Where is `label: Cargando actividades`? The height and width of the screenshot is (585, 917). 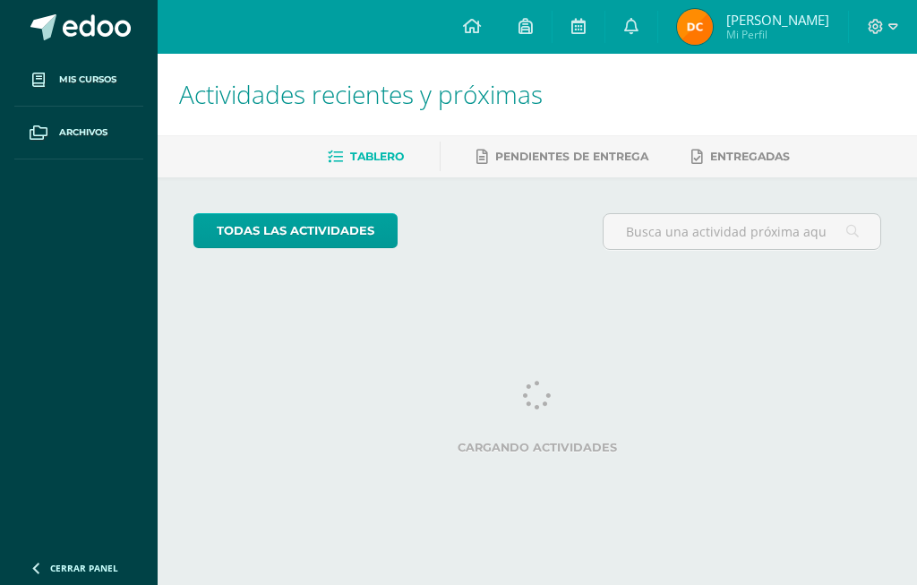
label: Cargando actividades is located at coordinates (537, 447).